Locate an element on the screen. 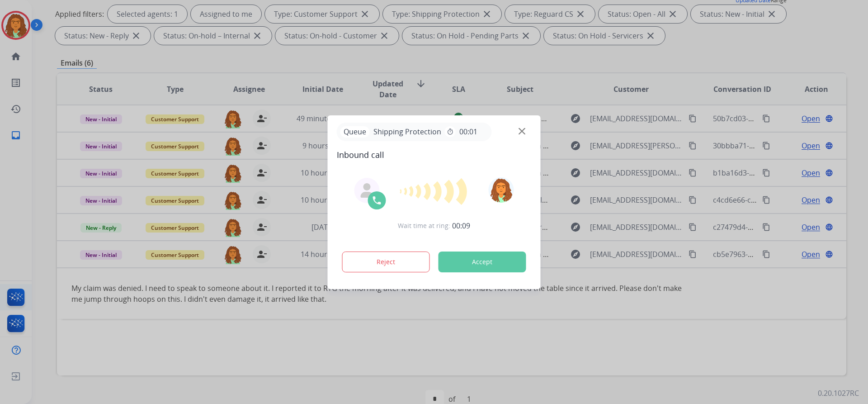 The width and height of the screenshot is (868, 404). span: 00:09 is located at coordinates (461, 225).